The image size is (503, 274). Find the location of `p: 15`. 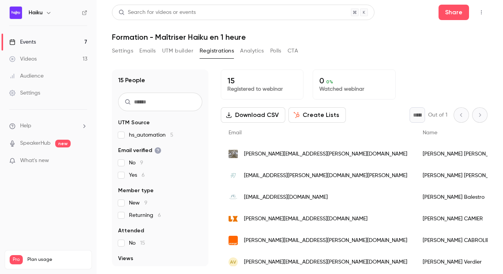

p: 15 is located at coordinates (262, 81).